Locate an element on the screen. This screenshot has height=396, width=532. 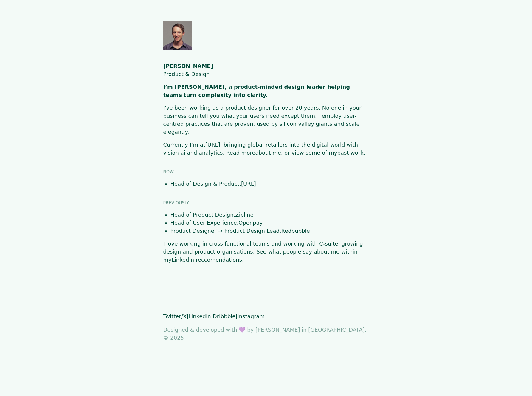
a: LinkedIn is located at coordinates (200, 317).